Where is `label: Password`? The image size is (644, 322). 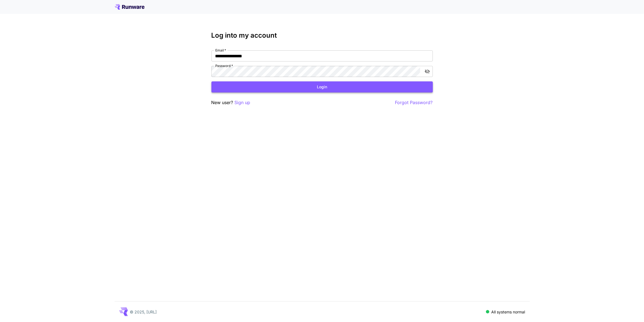 label: Password is located at coordinates (224, 66).